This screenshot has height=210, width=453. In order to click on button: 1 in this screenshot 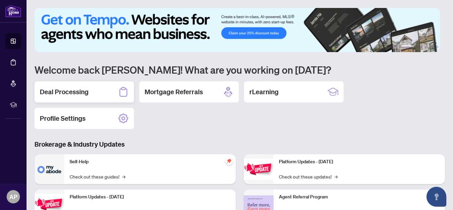, I will do `click(407, 47)`.